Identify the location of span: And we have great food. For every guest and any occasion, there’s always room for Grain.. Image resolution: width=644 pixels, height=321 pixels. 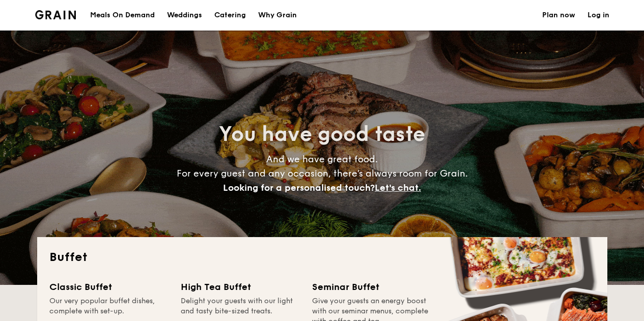
(322, 173).